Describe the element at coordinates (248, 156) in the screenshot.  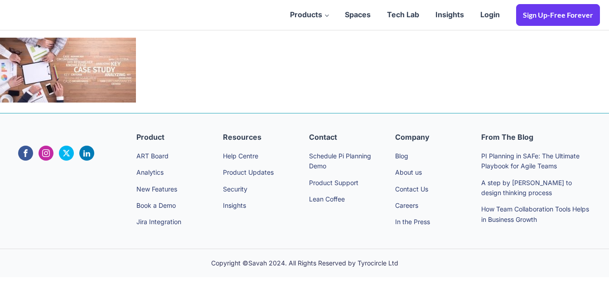
I see `a: Help Centre` at that location.